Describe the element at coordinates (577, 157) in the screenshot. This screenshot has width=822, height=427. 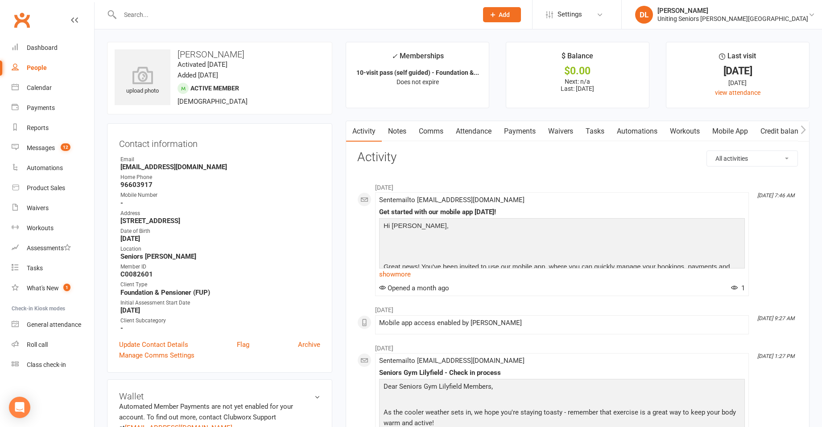
I see `h3: Activity` at that location.